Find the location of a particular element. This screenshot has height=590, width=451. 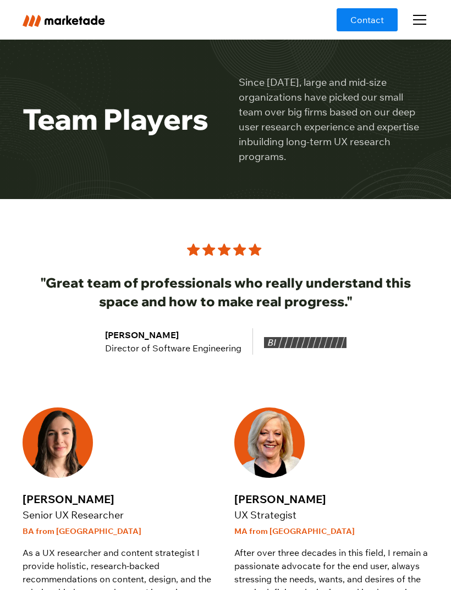

h2: "Great team of professionals who really understand this space and how to make real progress." is located at coordinates (226, 292).